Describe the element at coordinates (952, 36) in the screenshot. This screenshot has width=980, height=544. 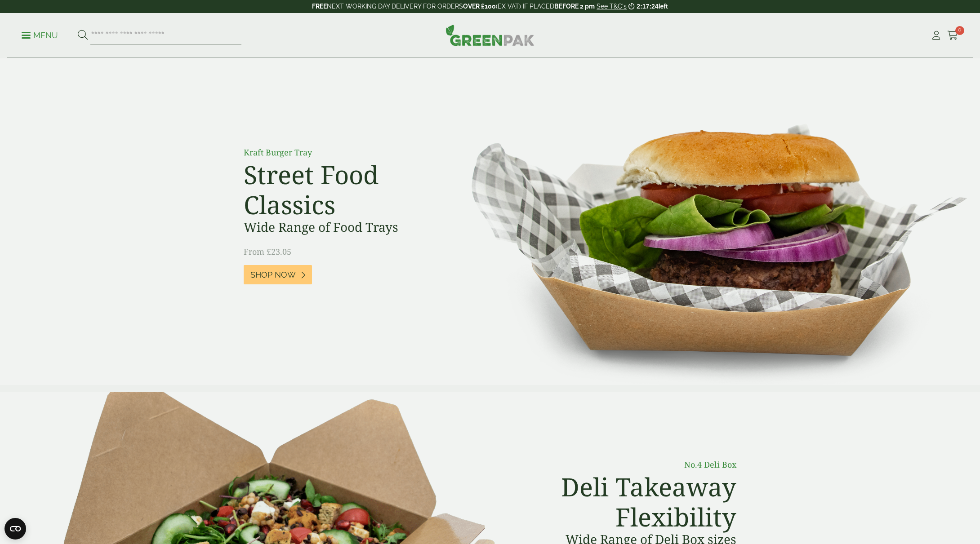
I see `i: Cart` at that location.